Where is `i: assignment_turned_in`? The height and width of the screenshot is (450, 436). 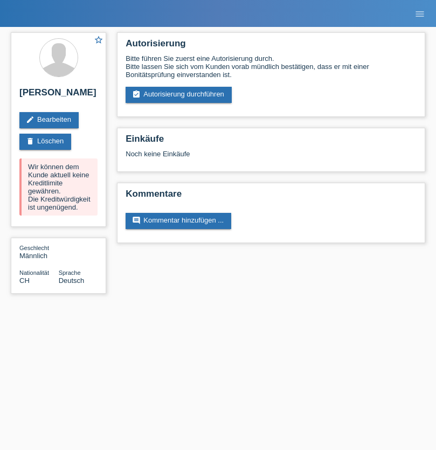
i: assignment_turned_in is located at coordinates (136, 94).